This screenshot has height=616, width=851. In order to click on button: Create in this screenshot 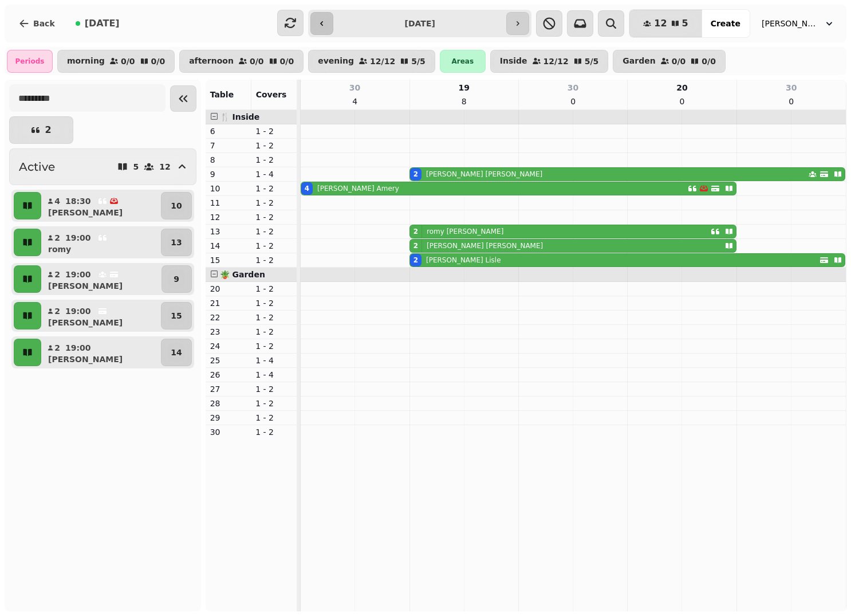, I will do `click(725, 24)`.